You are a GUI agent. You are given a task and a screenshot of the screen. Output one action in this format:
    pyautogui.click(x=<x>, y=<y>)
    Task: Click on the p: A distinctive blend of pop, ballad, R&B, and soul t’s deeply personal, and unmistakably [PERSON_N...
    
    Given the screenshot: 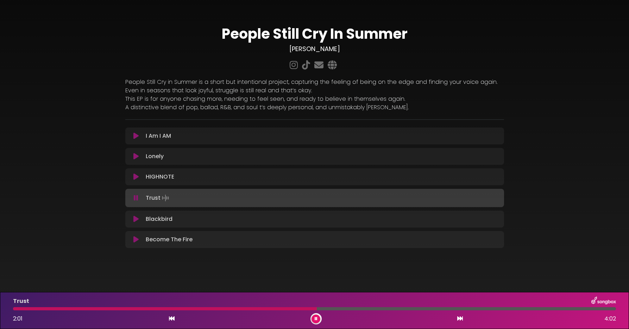 What is the action you would take?
    pyautogui.click(x=315, y=107)
    